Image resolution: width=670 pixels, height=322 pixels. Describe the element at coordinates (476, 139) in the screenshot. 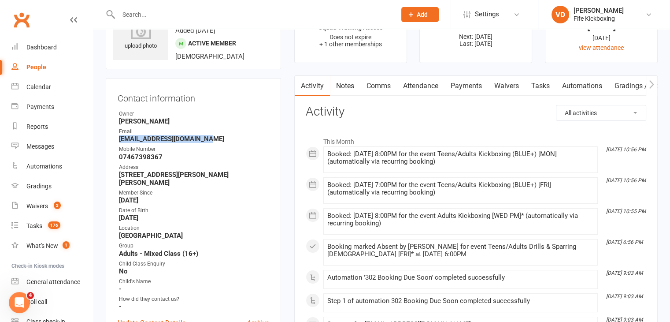

I see `li: This Month` at that location.